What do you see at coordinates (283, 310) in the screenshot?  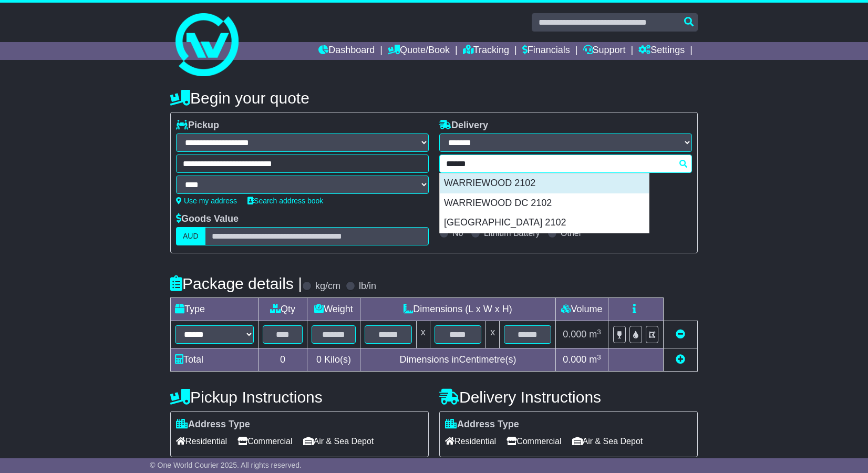 I see `td: Qty` at bounding box center [283, 310].